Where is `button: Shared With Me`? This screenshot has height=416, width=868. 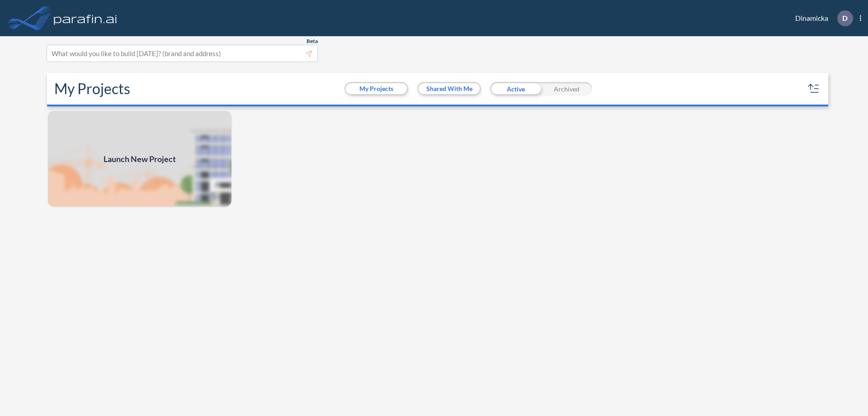 button: Shared With Me is located at coordinates (449, 89).